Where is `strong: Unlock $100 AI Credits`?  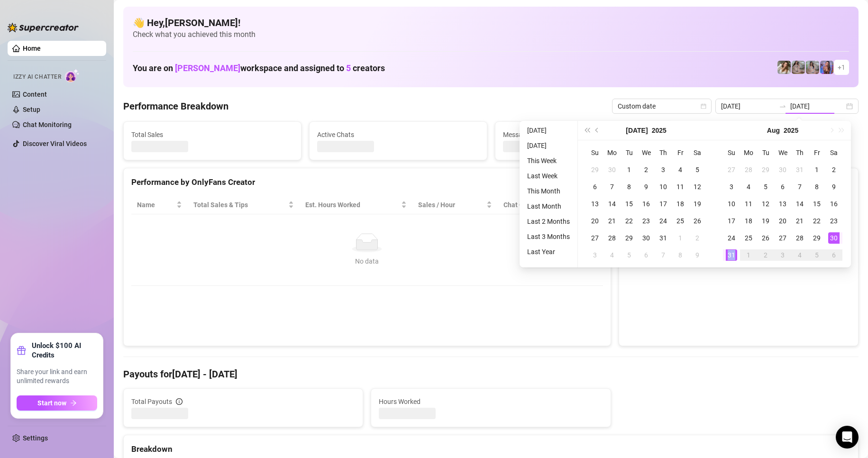 strong: Unlock $100 AI Credits is located at coordinates (64, 350).